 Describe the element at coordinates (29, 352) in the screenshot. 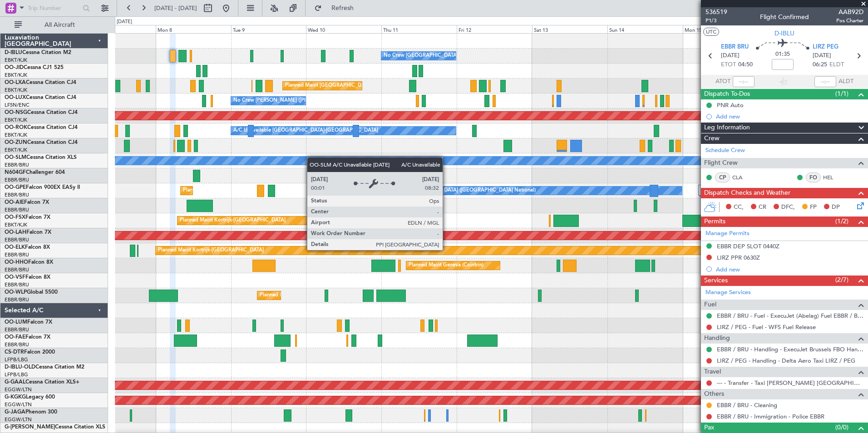

I see `a: CS-DTRFalcon 2000` at that location.